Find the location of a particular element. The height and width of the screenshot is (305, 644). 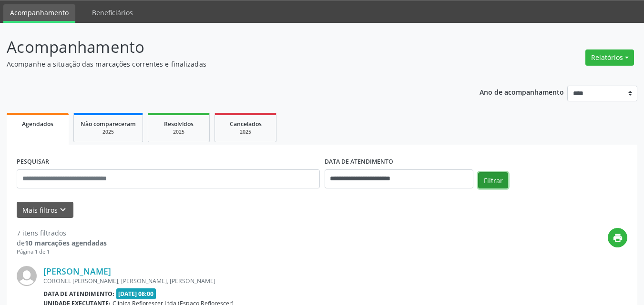

button: print is located at coordinates (617, 238).